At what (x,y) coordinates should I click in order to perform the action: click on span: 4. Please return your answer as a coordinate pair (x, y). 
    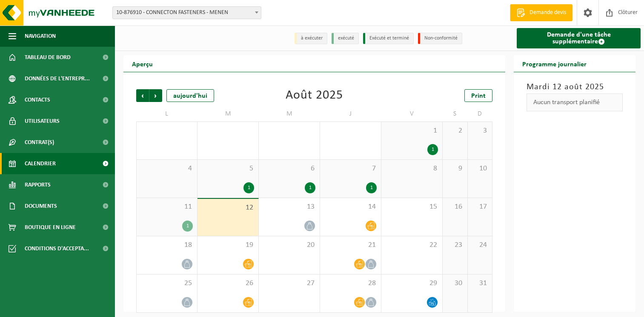
    Looking at the image, I should click on (167, 168).